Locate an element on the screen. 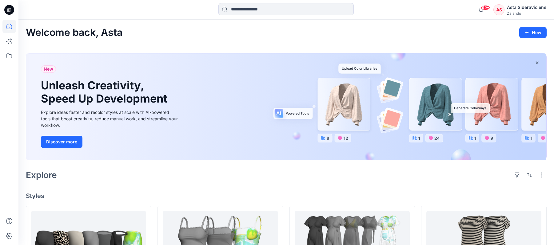 This screenshot has width=554, height=245. div: Explore ideas faster and recolor styles at scale with AI-powered tools that boost creativity, red... is located at coordinates (110, 119).